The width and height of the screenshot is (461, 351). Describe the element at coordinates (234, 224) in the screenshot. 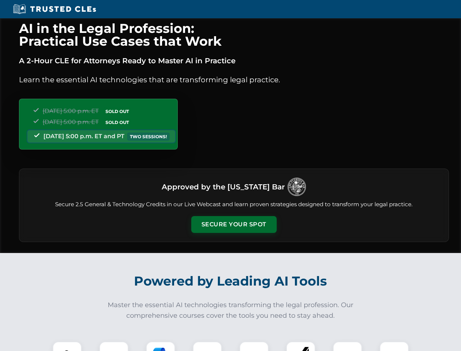

I see `button: Secure Your Spot` at that location.